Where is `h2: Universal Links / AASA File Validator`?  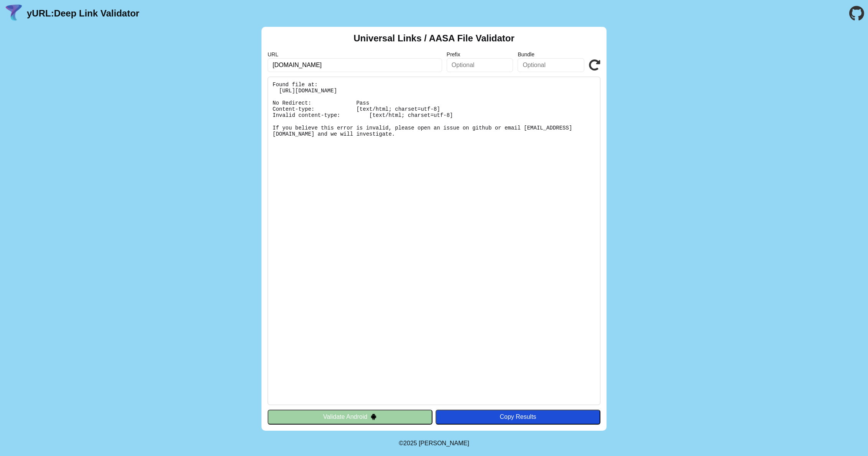 h2: Universal Links / AASA File Validator is located at coordinates (434, 38).